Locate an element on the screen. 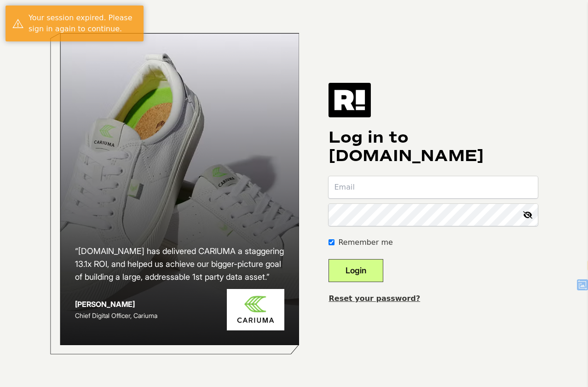 Image resolution: width=588 pixels, height=387 pixels. input: Email is located at coordinates (433, 187).